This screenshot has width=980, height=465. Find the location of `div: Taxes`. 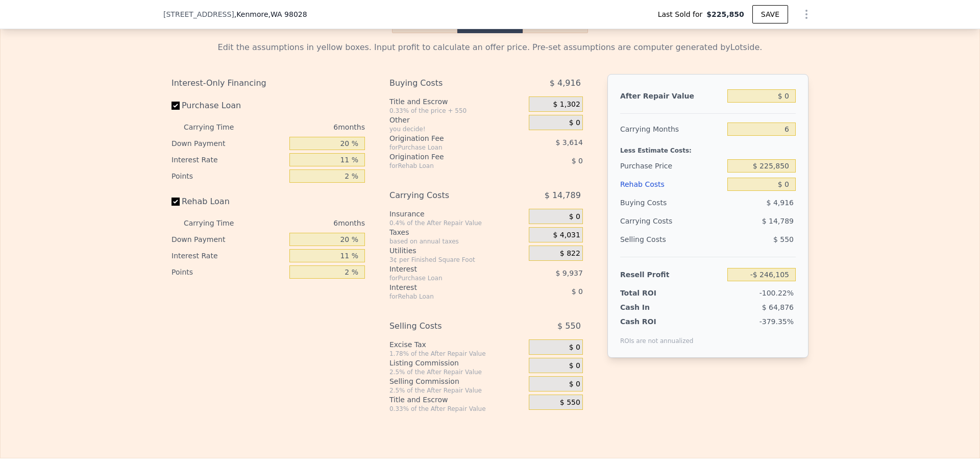

div: Taxes is located at coordinates (457, 232).